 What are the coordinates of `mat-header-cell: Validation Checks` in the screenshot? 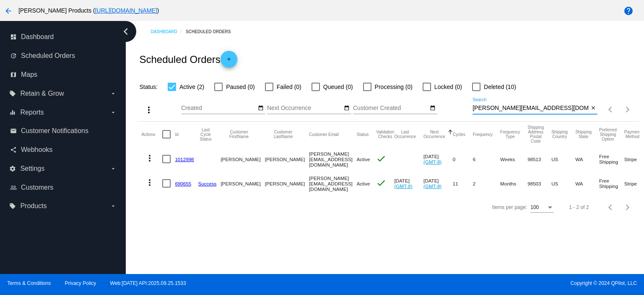 It's located at (385, 134).